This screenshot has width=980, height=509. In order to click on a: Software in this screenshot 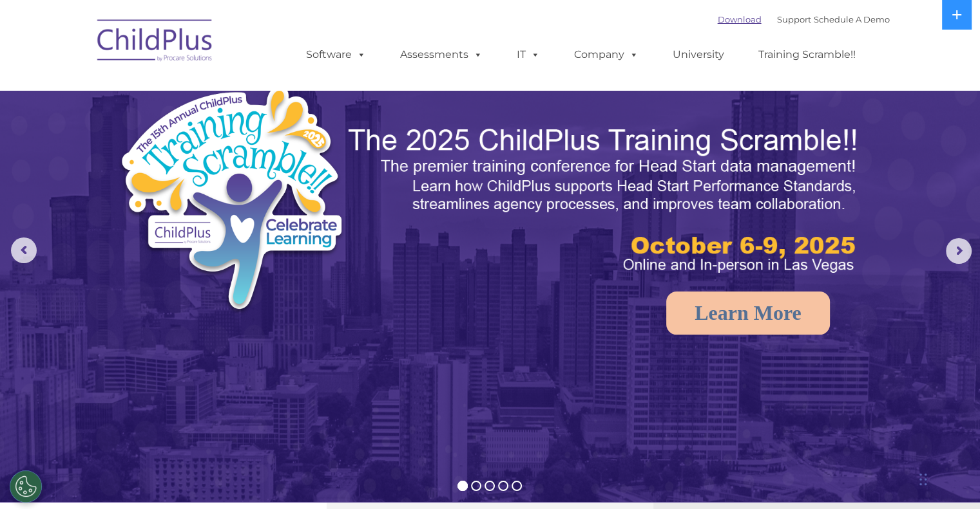, I will do `click(335, 55)`.